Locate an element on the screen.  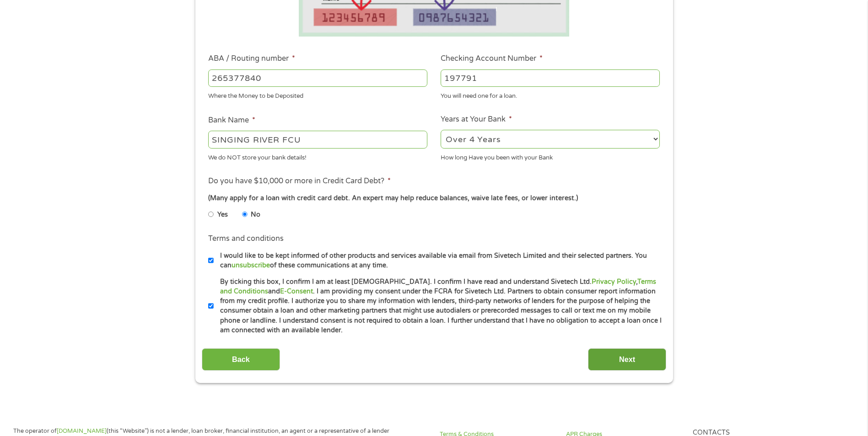
div: You will need one for a loan. is located at coordinates (550, 95).